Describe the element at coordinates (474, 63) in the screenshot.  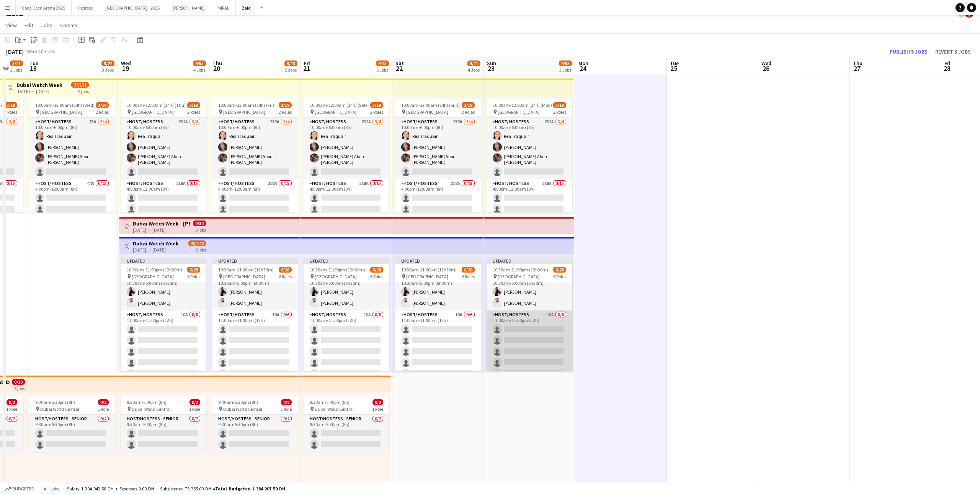
I see `span: 9/71` at that location.